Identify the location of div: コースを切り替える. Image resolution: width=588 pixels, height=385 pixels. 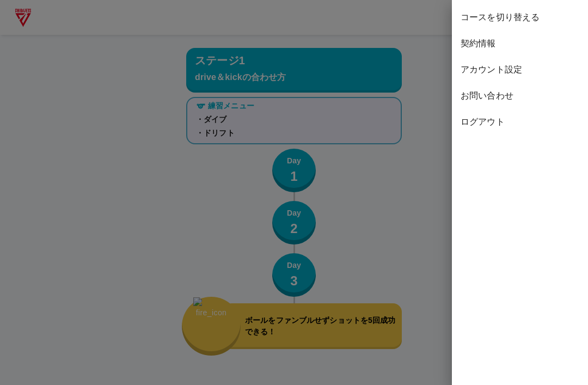
(520, 18).